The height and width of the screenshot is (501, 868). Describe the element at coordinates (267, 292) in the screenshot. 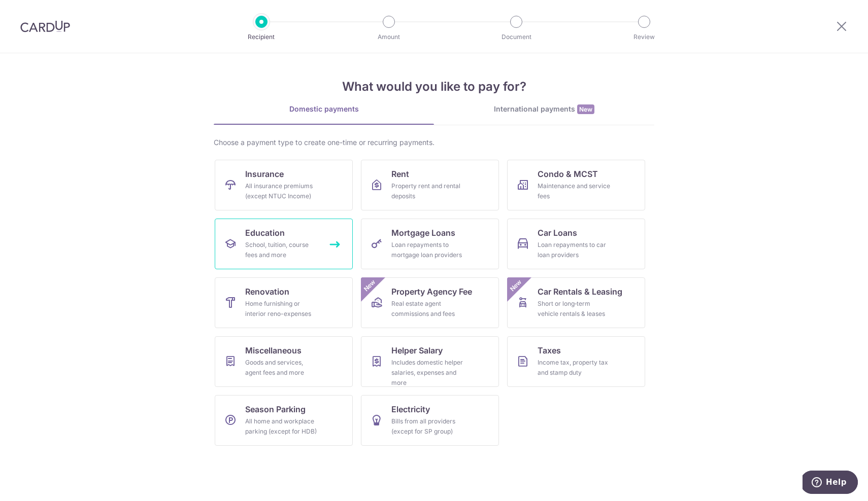

I see `span: Renovation` at that location.